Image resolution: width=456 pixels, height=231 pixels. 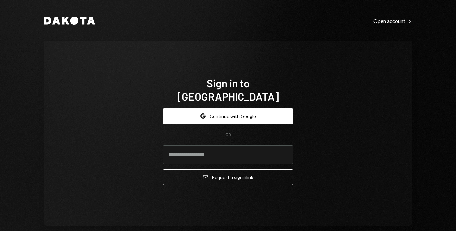 I want to click on div: OR, so click(x=228, y=135).